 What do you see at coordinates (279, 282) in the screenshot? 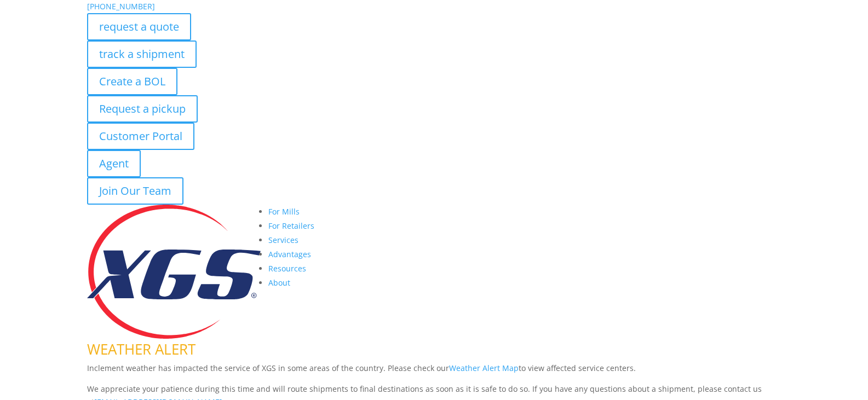
I see `a: About` at bounding box center [279, 282].